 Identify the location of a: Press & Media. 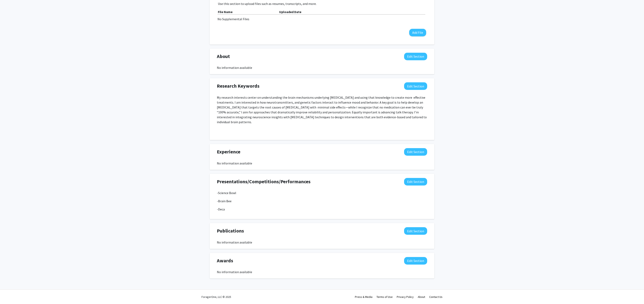
(364, 296).